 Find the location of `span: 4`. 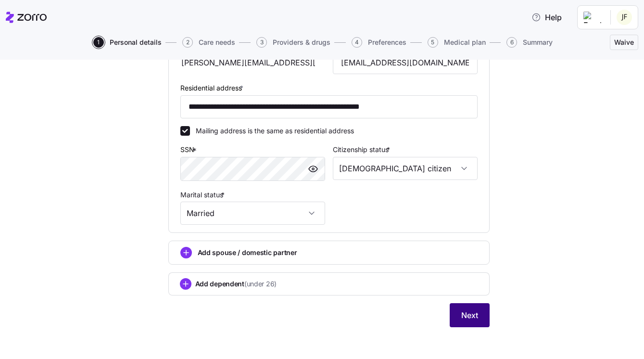

span: 4 is located at coordinates (357, 42).